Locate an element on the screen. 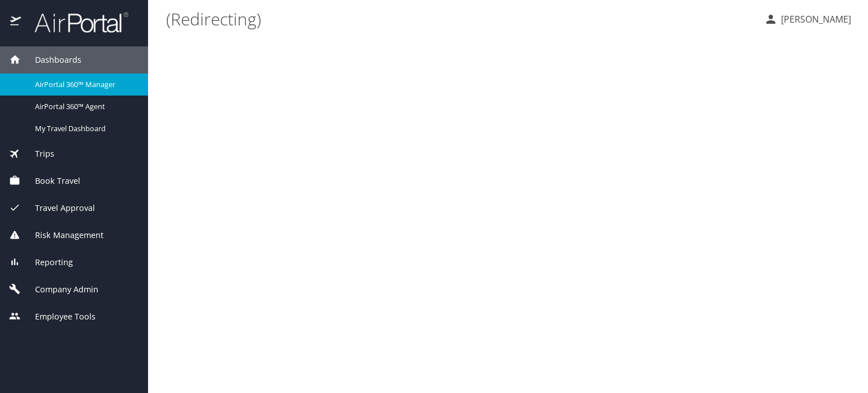 The image size is (868, 393). span: Company Admin is located at coordinates (59, 289).